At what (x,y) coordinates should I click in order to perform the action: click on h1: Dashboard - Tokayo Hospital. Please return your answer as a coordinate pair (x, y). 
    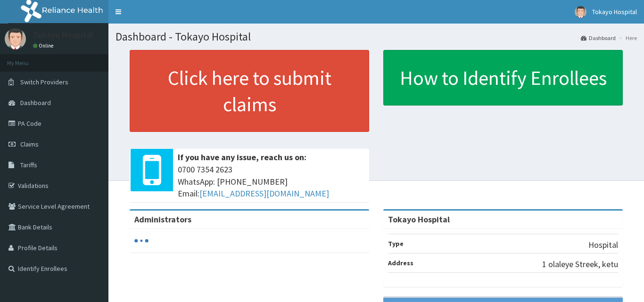
    Looking at the image, I should click on (376, 37).